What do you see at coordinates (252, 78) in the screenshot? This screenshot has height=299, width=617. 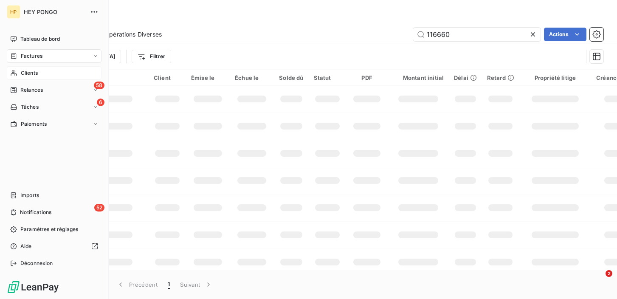 I see `div: Échue le` at bounding box center [252, 78].